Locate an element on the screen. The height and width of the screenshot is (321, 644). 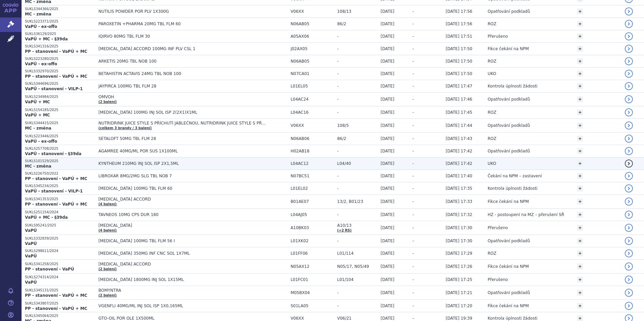
p: SUKLS101529/2025 is located at coordinates (60, 161).